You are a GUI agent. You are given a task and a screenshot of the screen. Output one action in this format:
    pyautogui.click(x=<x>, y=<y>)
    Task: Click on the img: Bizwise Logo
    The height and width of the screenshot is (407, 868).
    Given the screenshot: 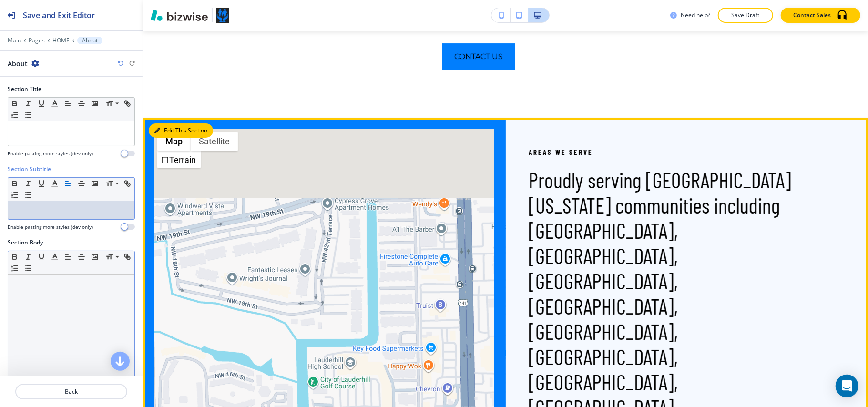 What is the action you would take?
    pyautogui.click(x=179, y=16)
    